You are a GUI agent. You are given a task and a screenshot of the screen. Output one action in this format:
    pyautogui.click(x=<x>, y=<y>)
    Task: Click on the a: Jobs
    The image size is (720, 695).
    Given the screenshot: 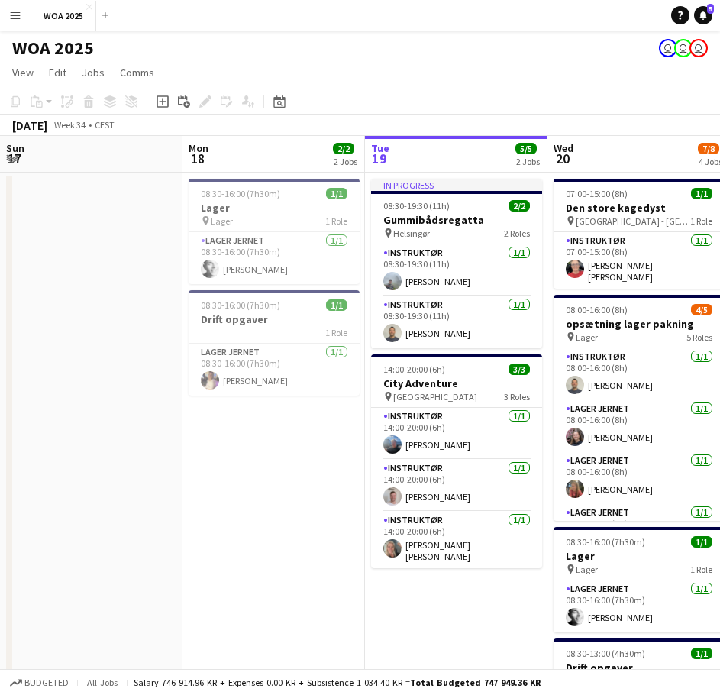 What is the action you would take?
    pyautogui.click(x=93, y=73)
    